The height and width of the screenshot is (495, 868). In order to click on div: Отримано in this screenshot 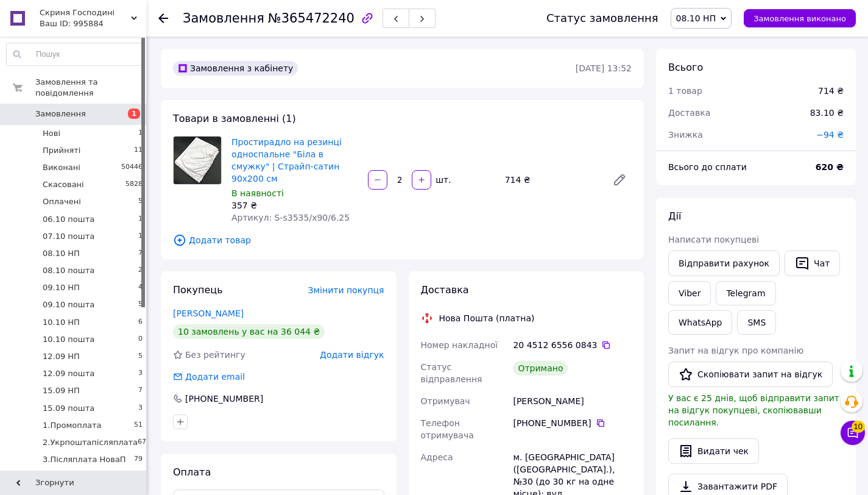, I will do `click(540, 368)`.